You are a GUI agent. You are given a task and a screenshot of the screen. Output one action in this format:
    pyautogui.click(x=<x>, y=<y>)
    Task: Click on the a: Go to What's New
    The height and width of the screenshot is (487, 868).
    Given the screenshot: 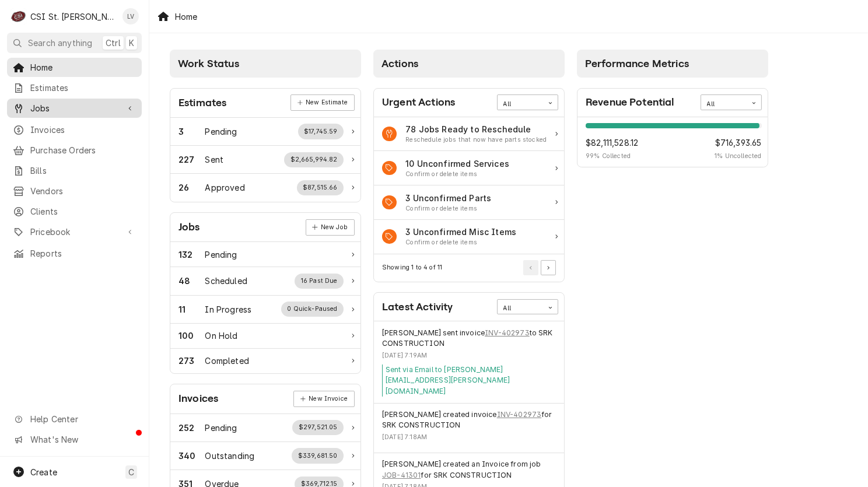 What is the action you would take?
    pyautogui.click(x=74, y=439)
    